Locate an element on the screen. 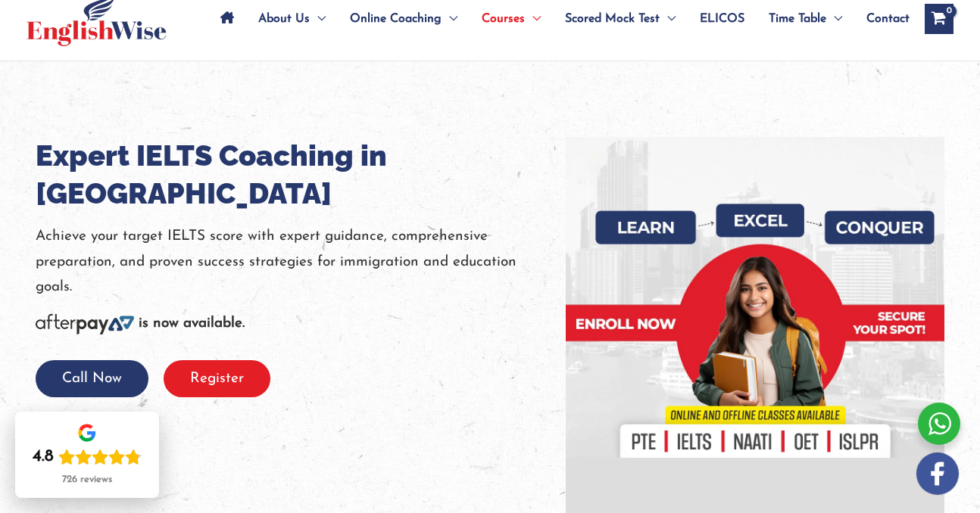 The height and width of the screenshot is (513, 980). button: Call Now is located at coordinates (92, 378).